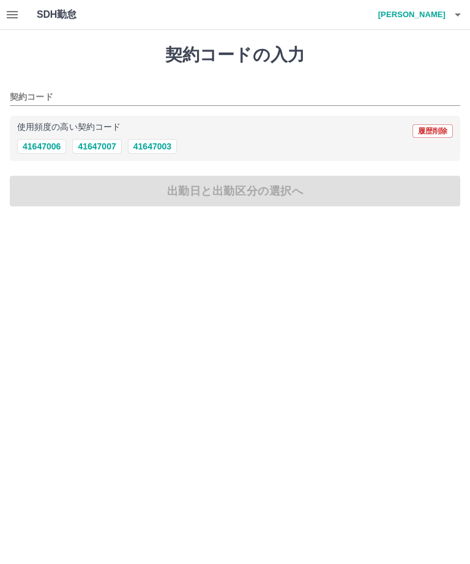 The height and width of the screenshot is (564, 470). What do you see at coordinates (69, 127) in the screenshot?
I see `p: 使用頻度の高い契約コード` at bounding box center [69, 127].